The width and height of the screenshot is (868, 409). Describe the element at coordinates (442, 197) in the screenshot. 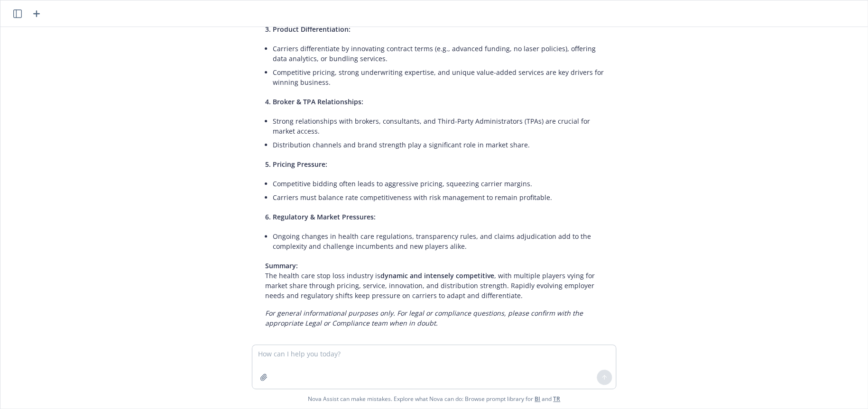

I see `li: Carriers must balance rate competitiveness with risk management to remain profitable.` at that location.